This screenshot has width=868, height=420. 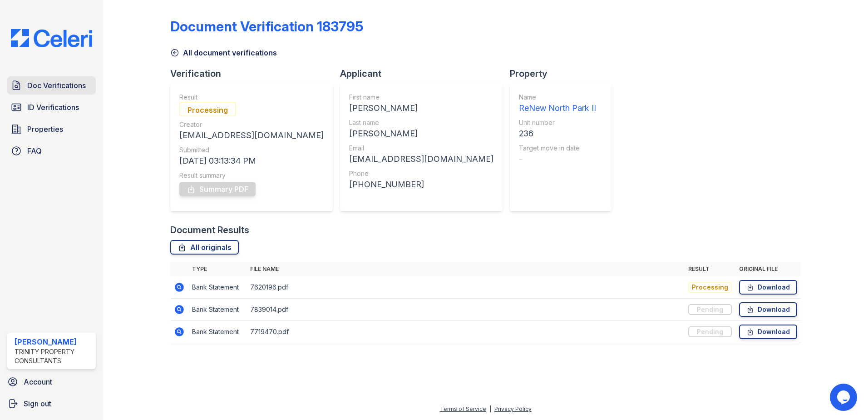 I want to click on a: All originals, so click(x=204, y=247).